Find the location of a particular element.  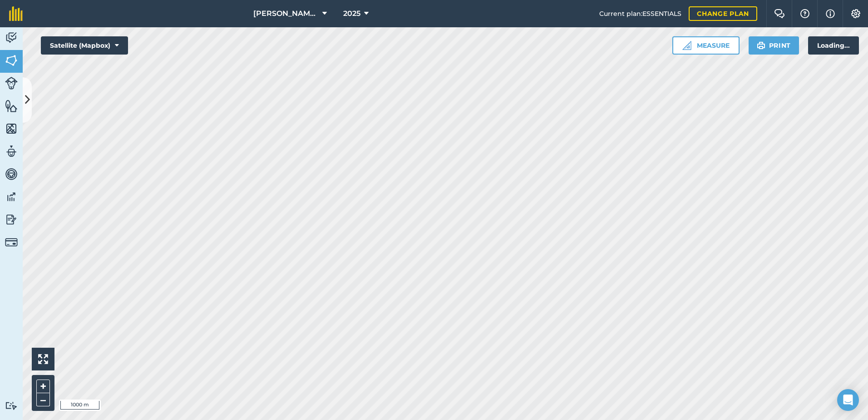

img: Ruler icon is located at coordinates (687, 46).